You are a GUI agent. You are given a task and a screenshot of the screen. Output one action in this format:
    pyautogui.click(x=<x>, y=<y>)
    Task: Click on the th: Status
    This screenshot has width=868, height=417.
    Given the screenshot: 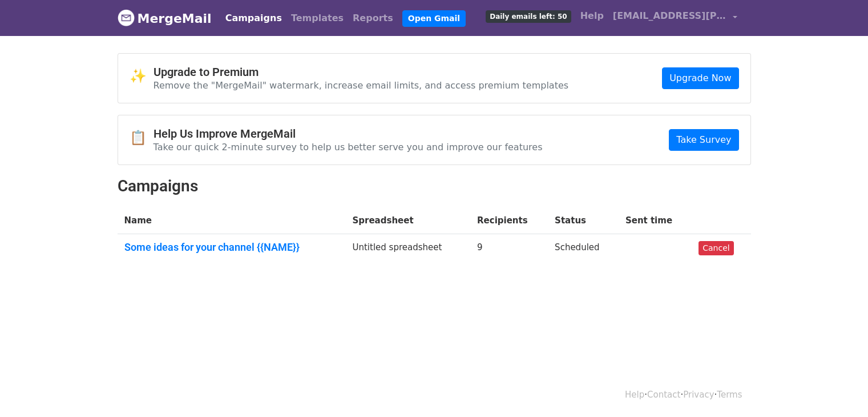 What is the action you would take?
    pyautogui.click(x=583, y=220)
    